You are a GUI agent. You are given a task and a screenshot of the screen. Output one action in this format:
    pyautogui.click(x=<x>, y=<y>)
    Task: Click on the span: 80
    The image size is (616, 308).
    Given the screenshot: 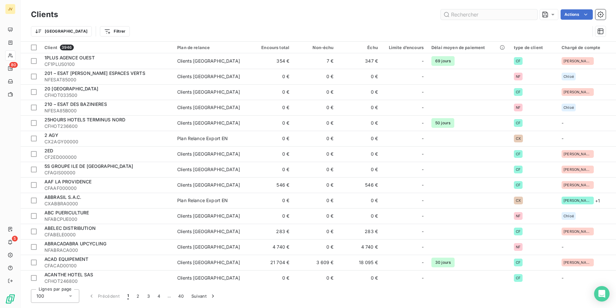 What is the action you would take?
    pyautogui.click(x=14, y=65)
    